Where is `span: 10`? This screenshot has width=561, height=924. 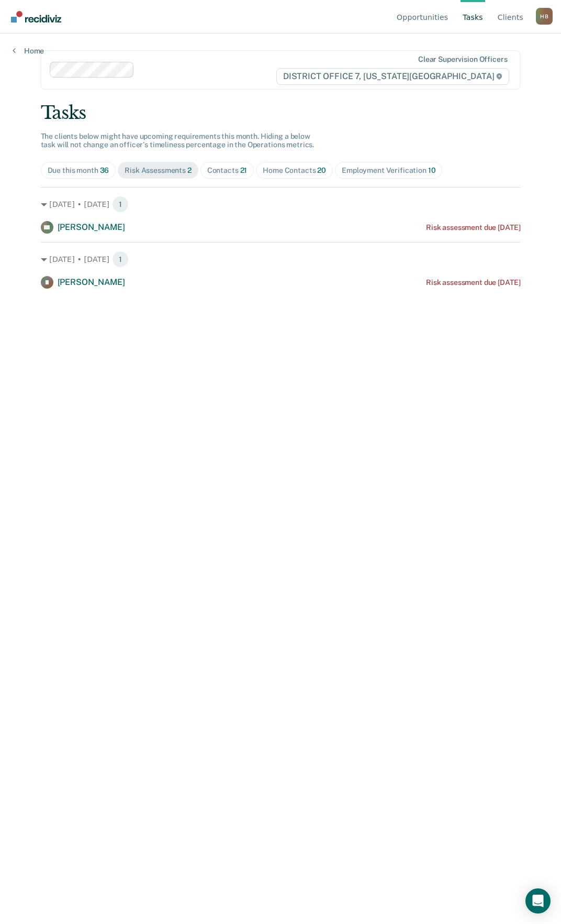
span: 10 is located at coordinates (432, 170).